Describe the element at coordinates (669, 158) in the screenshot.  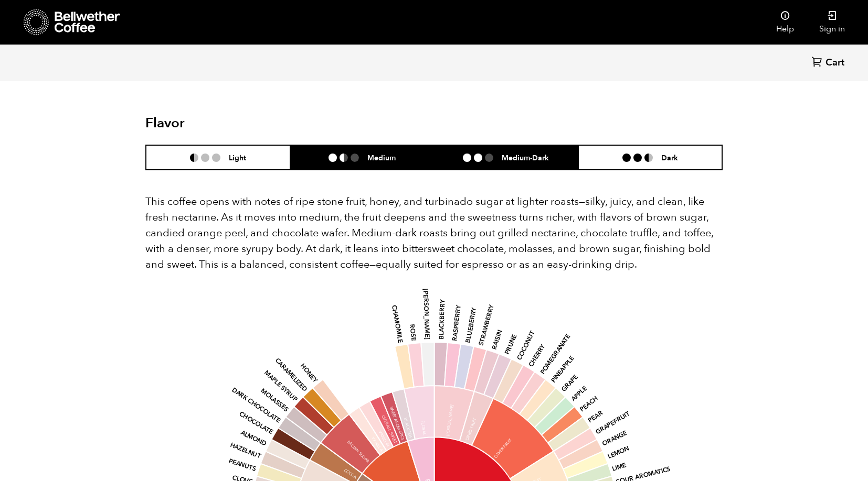
I see `h6: Dark` at that location.